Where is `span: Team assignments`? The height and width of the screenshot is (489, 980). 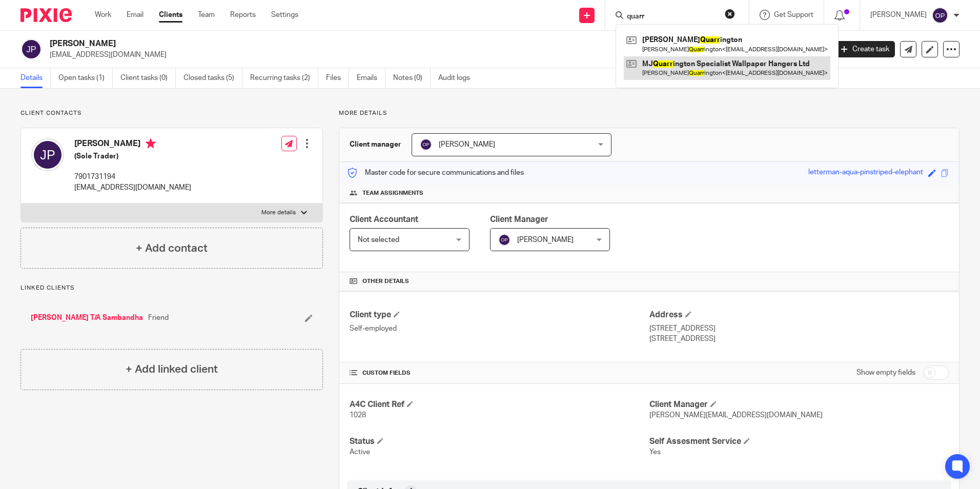 span: Team assignments is located at coordinates (393, 194).